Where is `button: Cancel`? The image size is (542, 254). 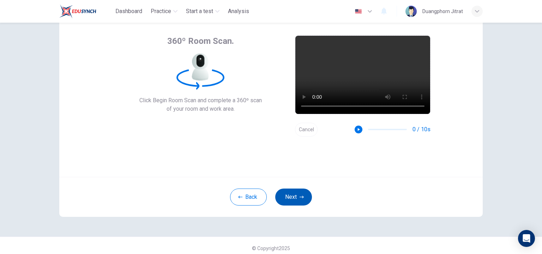
button: Cancel is located at coordinates (307, 129).